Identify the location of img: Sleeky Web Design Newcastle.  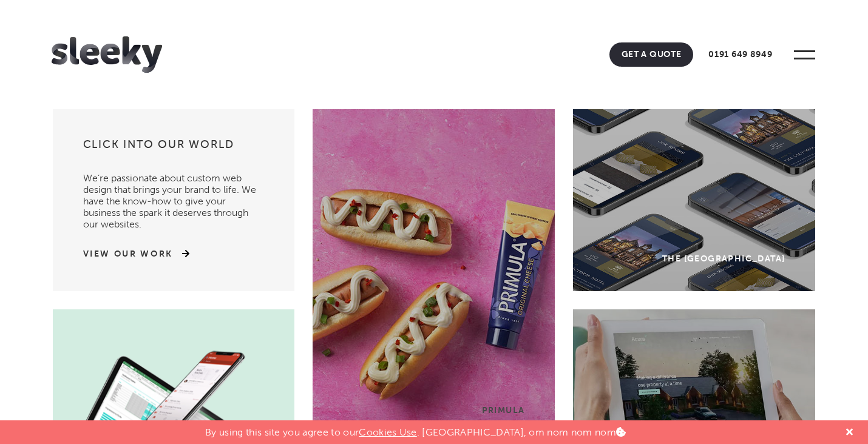
(107, 54).